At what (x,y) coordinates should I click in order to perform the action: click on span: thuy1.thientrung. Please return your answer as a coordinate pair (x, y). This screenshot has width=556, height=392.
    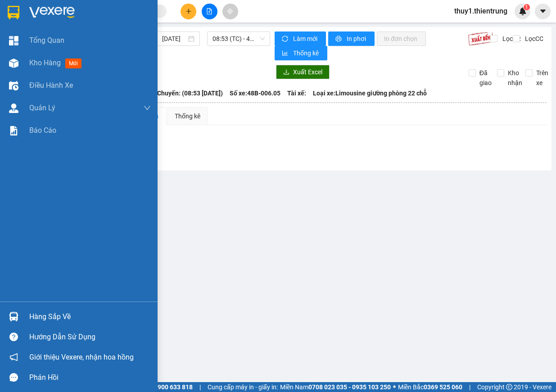
    Looking at the image, I should click on (481, 11).